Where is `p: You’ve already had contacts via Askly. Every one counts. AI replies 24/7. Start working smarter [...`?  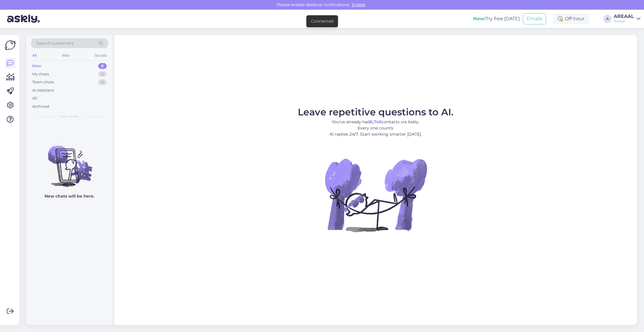 p: You’ve already had contacts via Askly. Every one counts. AI replies 24/7. Start working smarter [... is located at coordinates (375, 128).